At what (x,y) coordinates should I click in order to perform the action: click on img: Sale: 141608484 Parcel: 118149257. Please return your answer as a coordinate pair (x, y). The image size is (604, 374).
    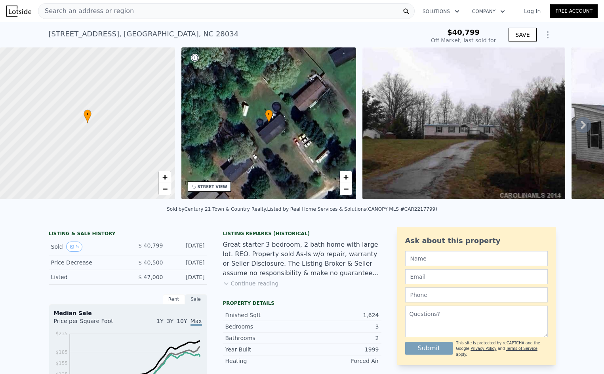
    Looking at the image, I should click on (463, 123).